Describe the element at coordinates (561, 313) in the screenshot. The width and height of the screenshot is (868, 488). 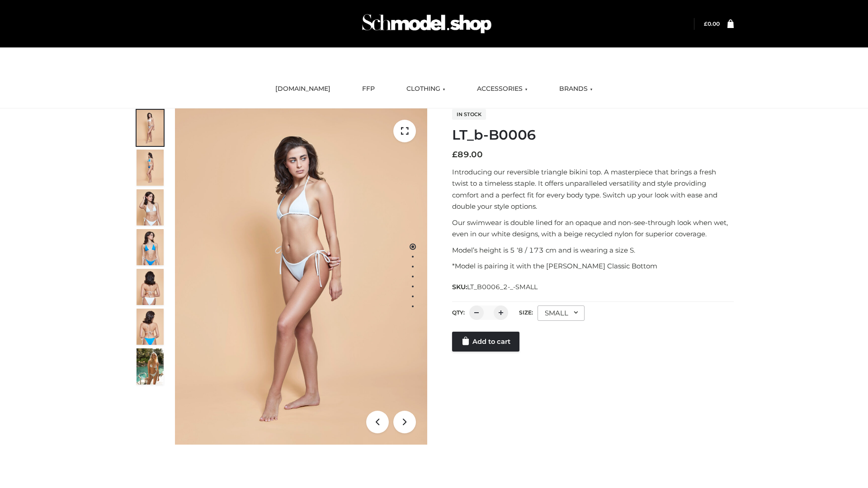
I see `div: SMALL` at that location.